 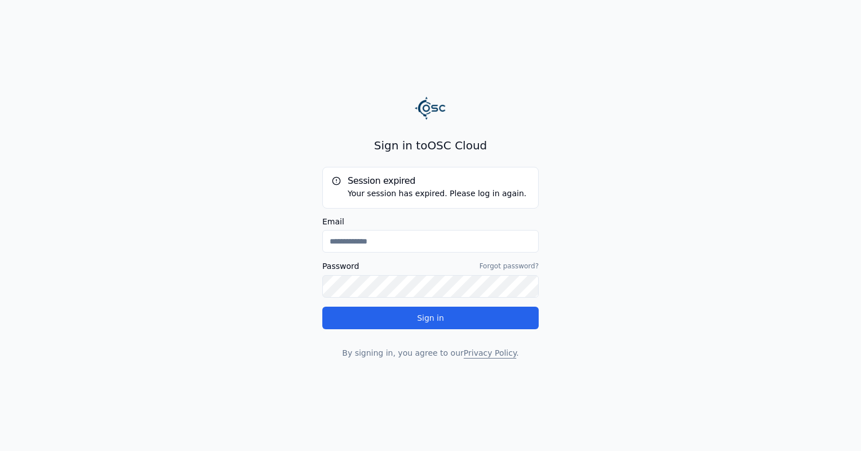 What do you see at coordinates (430, 108) in the screenshot?
I see `img: Logo` at bounding box center [430, 108].